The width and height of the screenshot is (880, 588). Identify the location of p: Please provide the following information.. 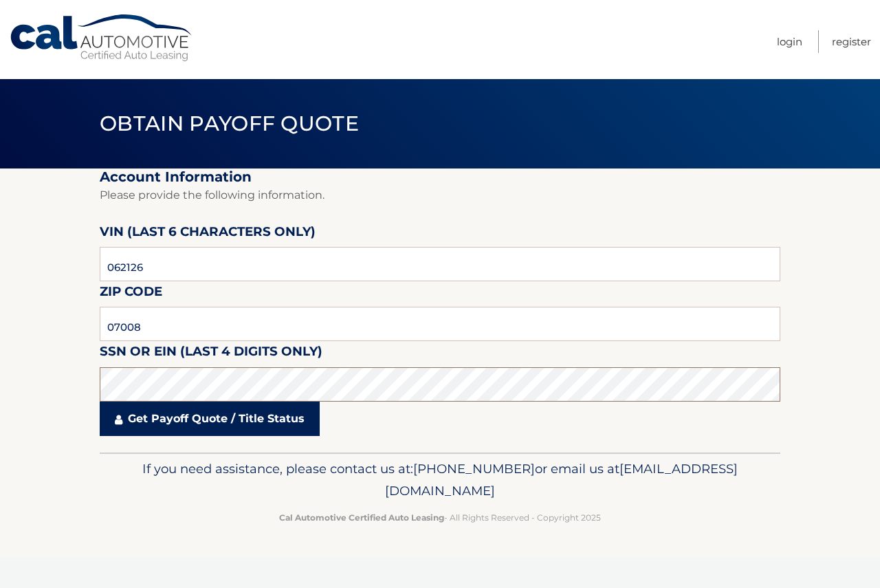
(440, 195).